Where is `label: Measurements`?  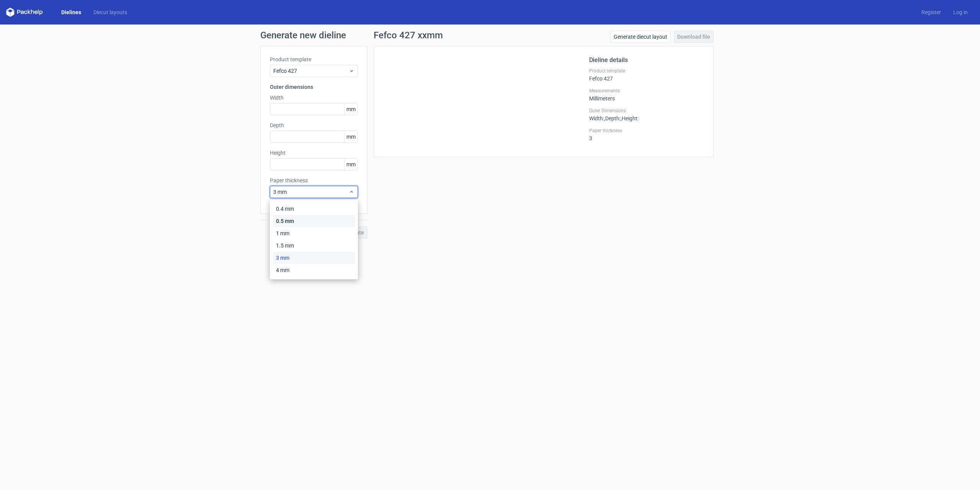
label: Measurements is located at coordinates (647, 91).